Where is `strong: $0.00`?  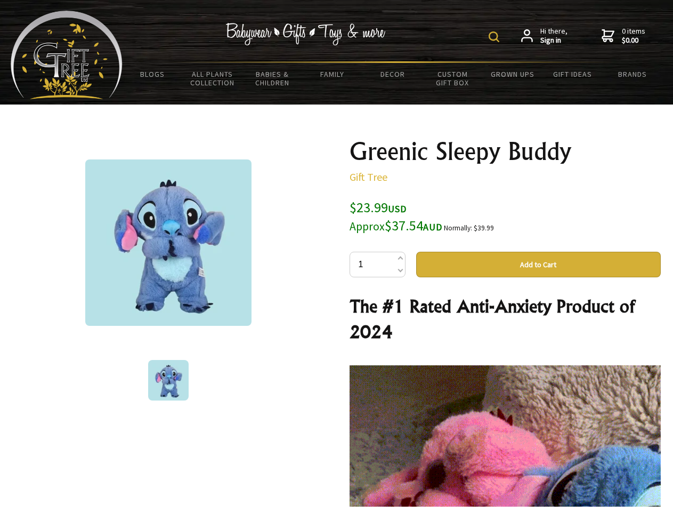
strong: $0.00 is located at coordinates (634, 41).